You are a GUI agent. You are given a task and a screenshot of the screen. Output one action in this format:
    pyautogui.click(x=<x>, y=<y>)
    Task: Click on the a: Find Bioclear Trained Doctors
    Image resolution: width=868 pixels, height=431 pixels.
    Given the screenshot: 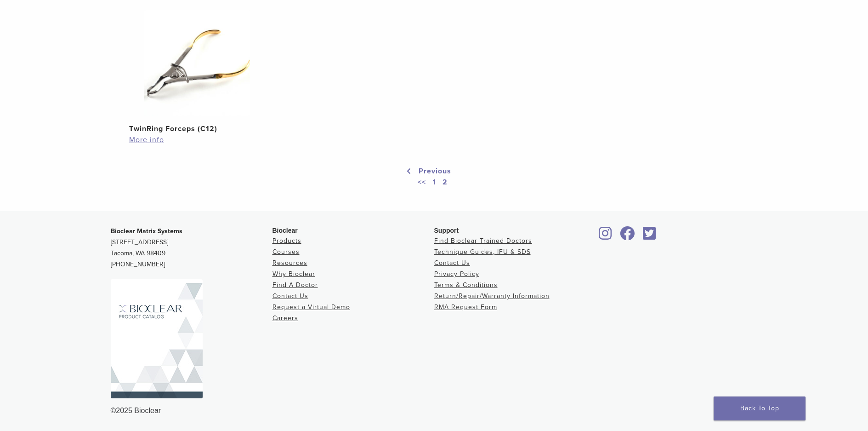 What is the action you would take?
    pyautogui.click(x=483, y=240)
    